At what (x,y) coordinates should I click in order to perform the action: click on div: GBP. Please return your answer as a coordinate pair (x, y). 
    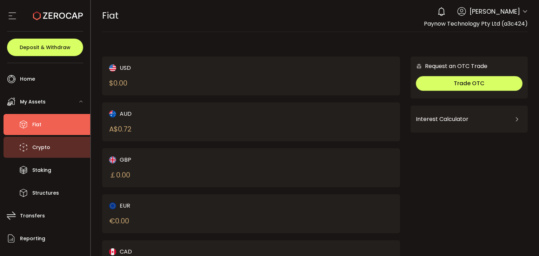
    Looking at the image, I should click on (173, 160).